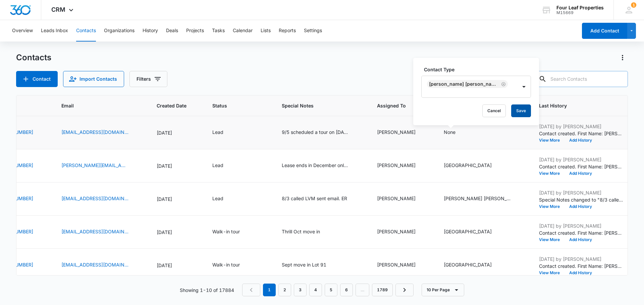 The height and width of the screenshot is (305, 644). Describe the element at coordinates (321, 166) in the screenshot. I see `div: Special Notes - Lease ends in December only makes 3,999 a month She isn't sure if she wants to bu...` at that location.